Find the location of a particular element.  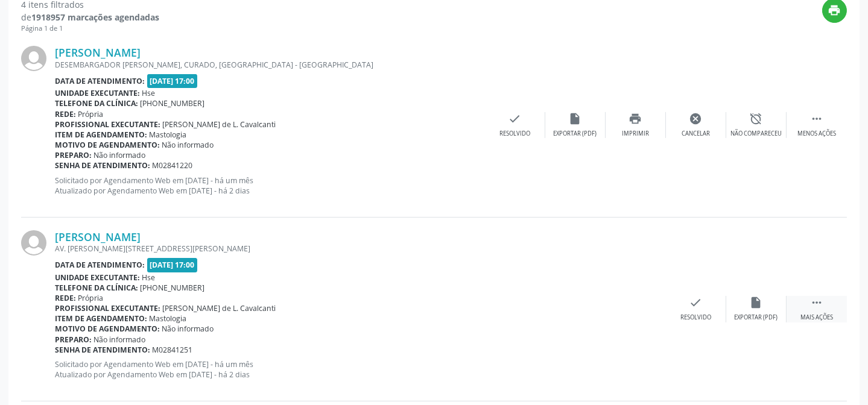

div: Imprimir is located at coordinates (635, 134).